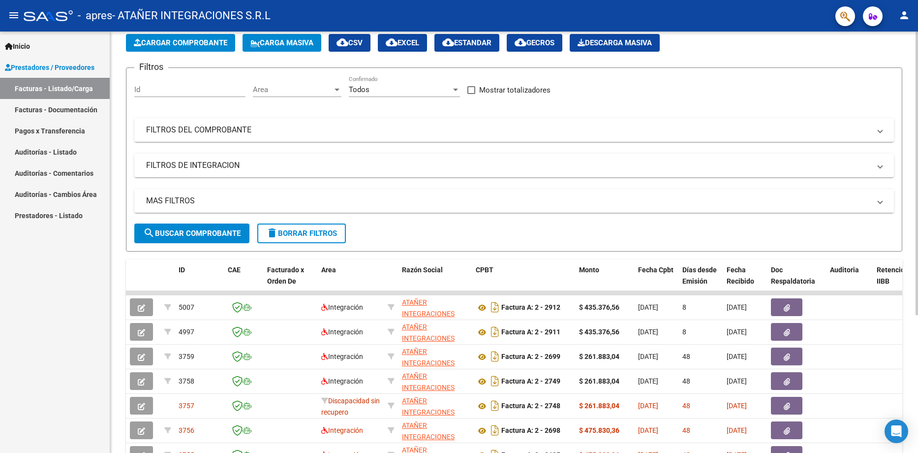  Describe the element at coordinates (234, 270) in the screenshot. I see `span: CAE` at that location.